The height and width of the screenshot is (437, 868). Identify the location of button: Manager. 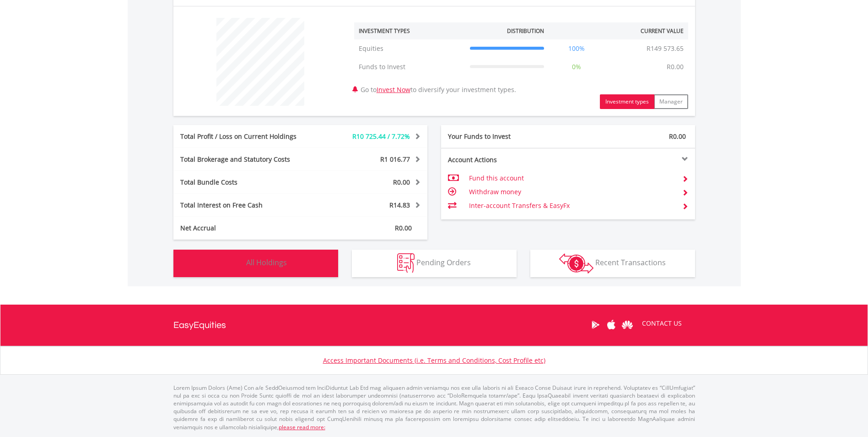
(671, 101).